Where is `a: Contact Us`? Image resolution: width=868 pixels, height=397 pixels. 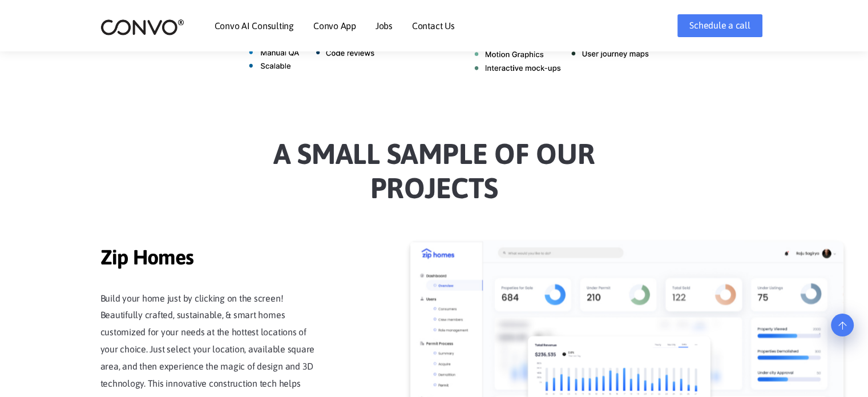 a: Contact Us is located at coordinates (433, 26).